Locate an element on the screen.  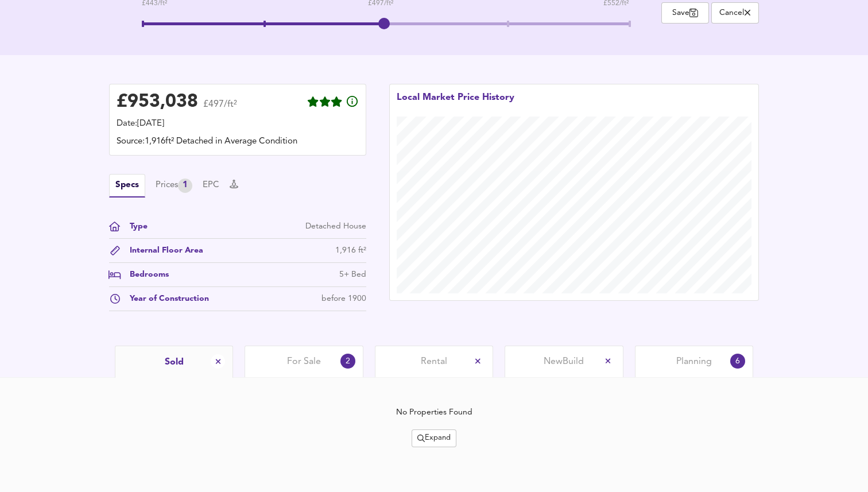
div: Type is located at coordinates (134, 226).